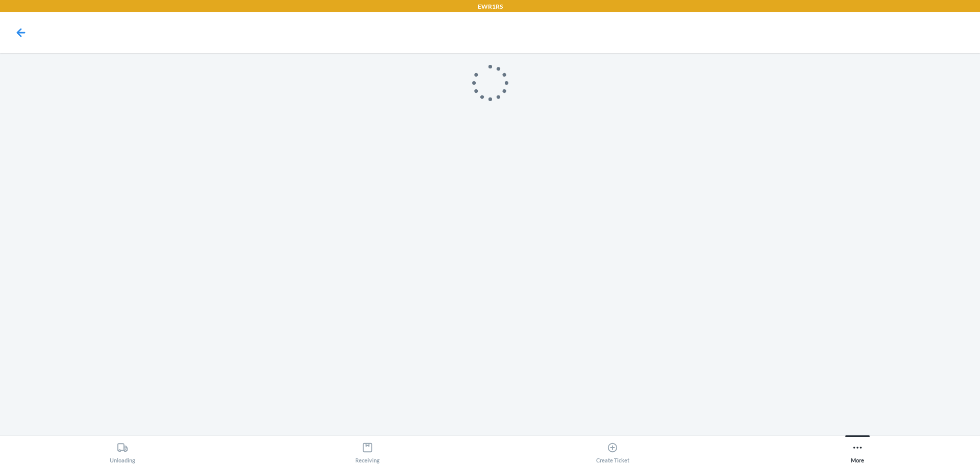 The image size is (980, 465). What do you see at coordinates (857, 451) in the screenshot?
I see `div: More` at bounding box center [857, 451].